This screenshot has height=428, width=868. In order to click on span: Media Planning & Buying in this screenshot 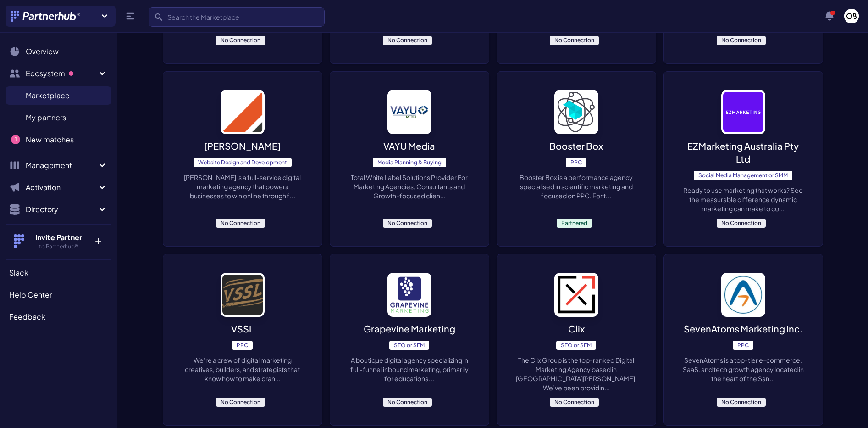, I will do `click(409, 163)`.